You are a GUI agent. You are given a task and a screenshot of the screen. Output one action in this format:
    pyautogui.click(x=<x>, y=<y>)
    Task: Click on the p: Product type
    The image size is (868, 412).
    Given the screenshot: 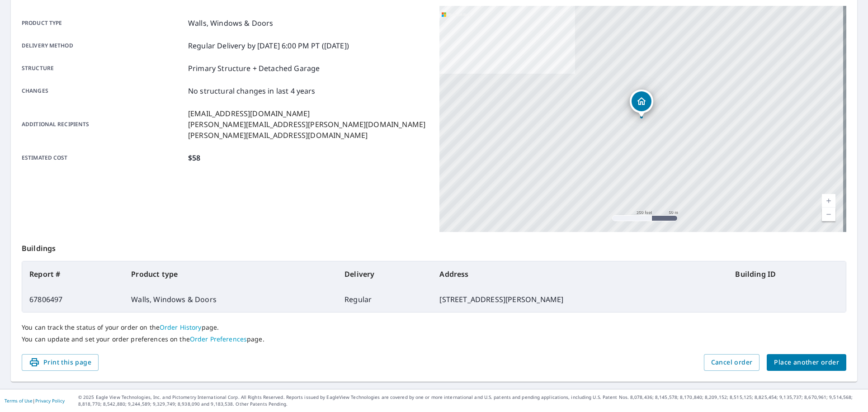 What is the action you would take?
    pyautogui.click(x=103, y=23)
    